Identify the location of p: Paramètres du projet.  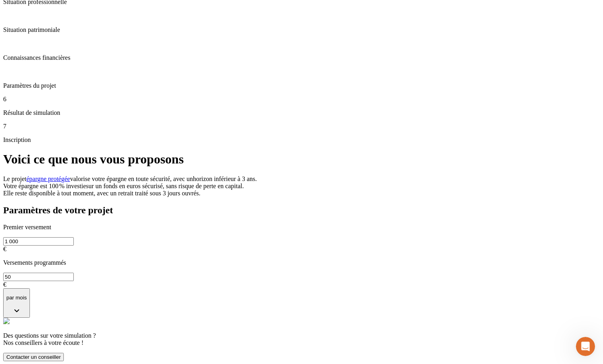
(302, 86).